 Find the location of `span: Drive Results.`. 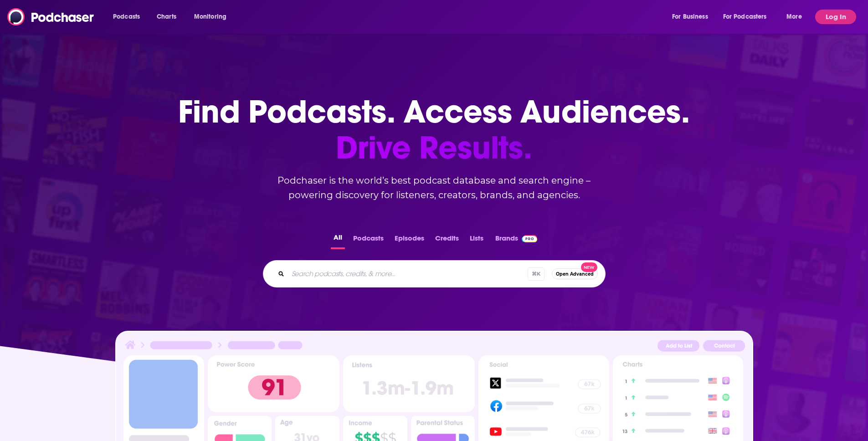

span: Drive Results. is located at coordinates (434, 148).